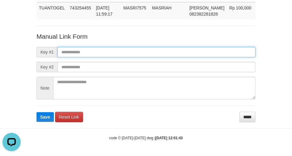  I want to click on td: TUANTOGEL, so click(52, 11).